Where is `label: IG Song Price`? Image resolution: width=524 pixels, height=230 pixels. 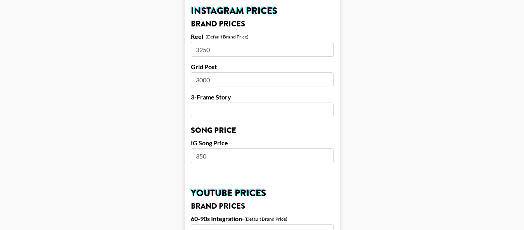
label: IG Song Price is located at coordinates (262, 143).